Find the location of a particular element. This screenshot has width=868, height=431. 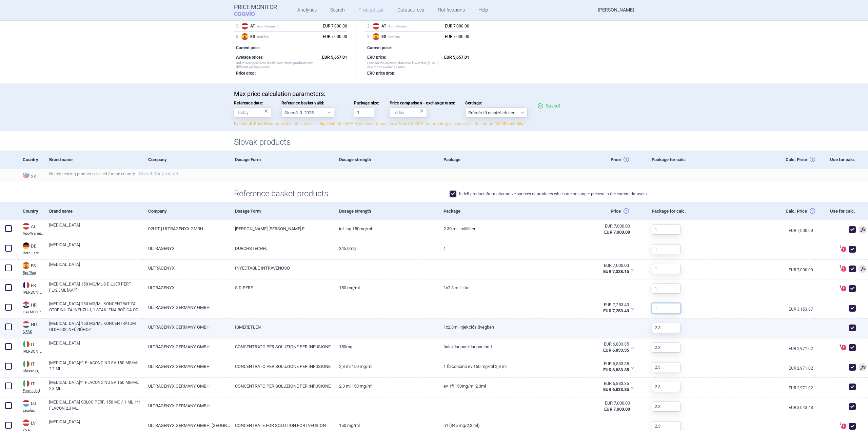

strong: Price Monitor is located at coordinates (255, 7).